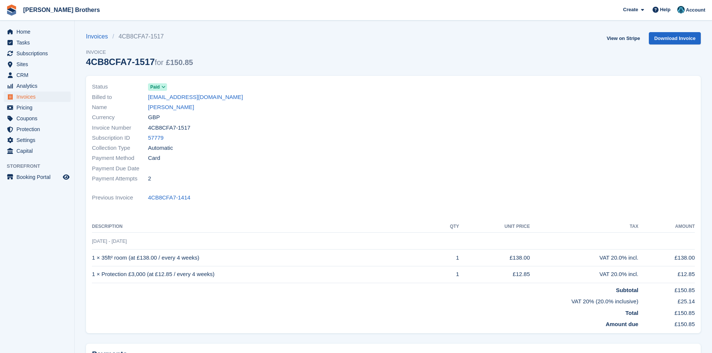 This screenshot has width=712, height=353. I want to click on span: Status, so click(120, 87).